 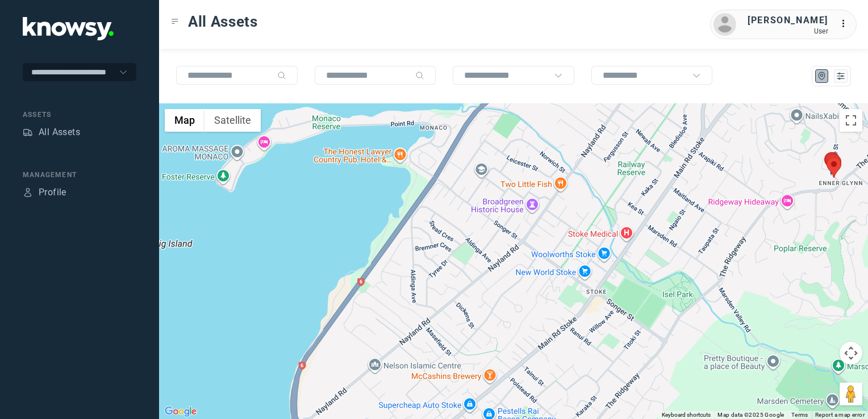 I want to click on button: Map camera controls, so click(x=851, y=353).